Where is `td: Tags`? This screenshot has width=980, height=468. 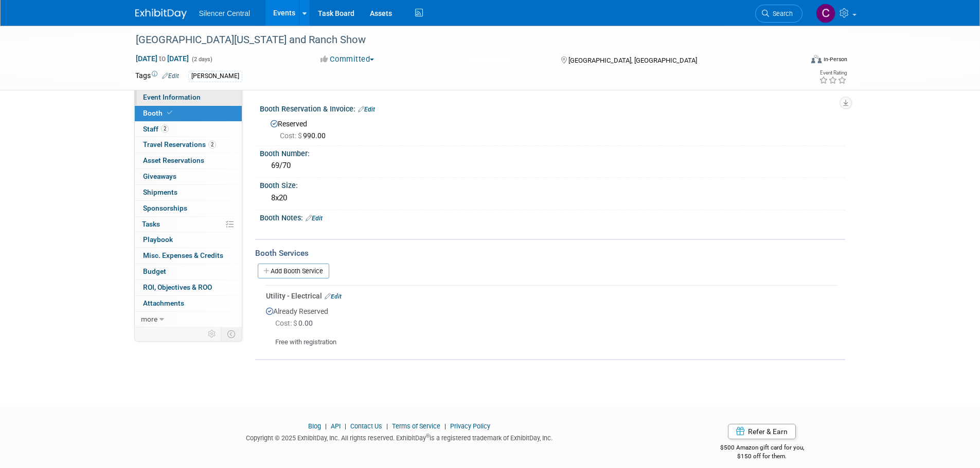 td: Tags is located at coordinates (157, 76).